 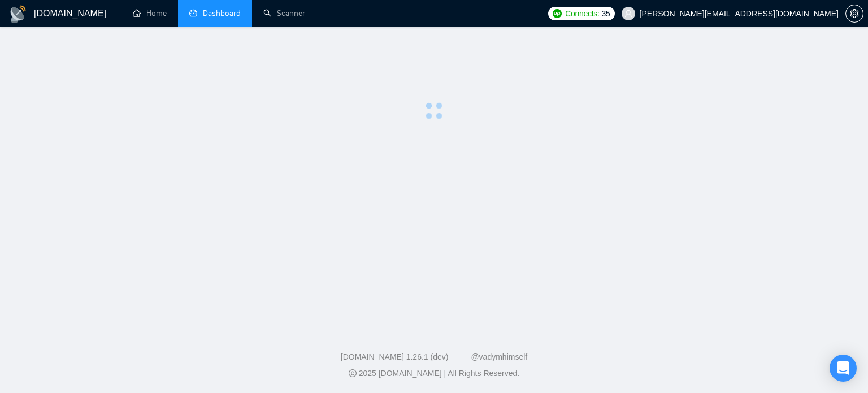 What do you see at coordinates (284, 13) in the screenshot?
I see `a: searchScanner` at bounding box center [284, 13].